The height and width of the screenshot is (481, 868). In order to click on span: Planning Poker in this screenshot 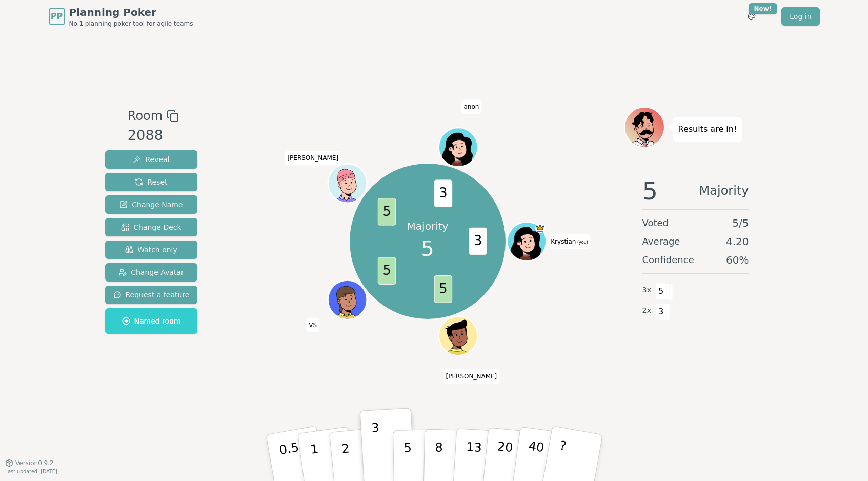, I will do `click(132, 12)`.